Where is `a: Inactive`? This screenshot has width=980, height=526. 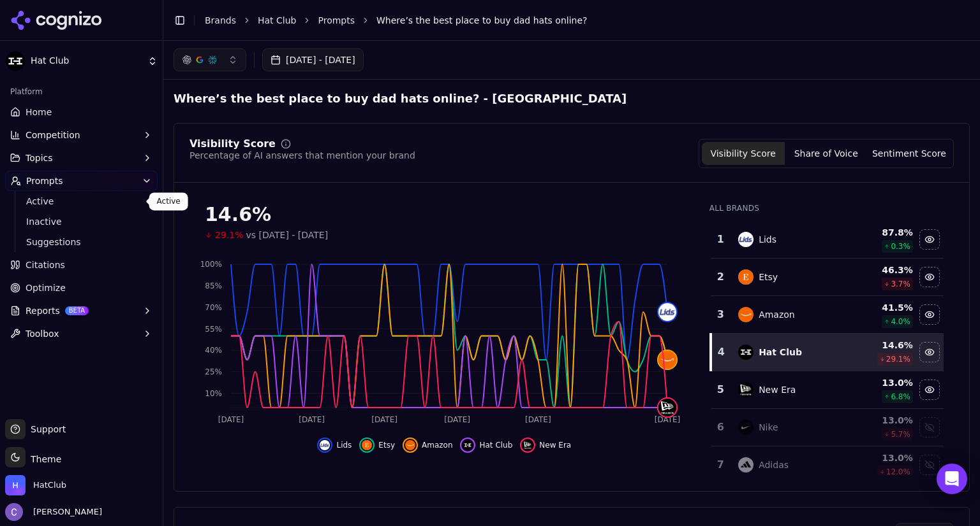
a: Inactive is located at coordinates (82, 222).